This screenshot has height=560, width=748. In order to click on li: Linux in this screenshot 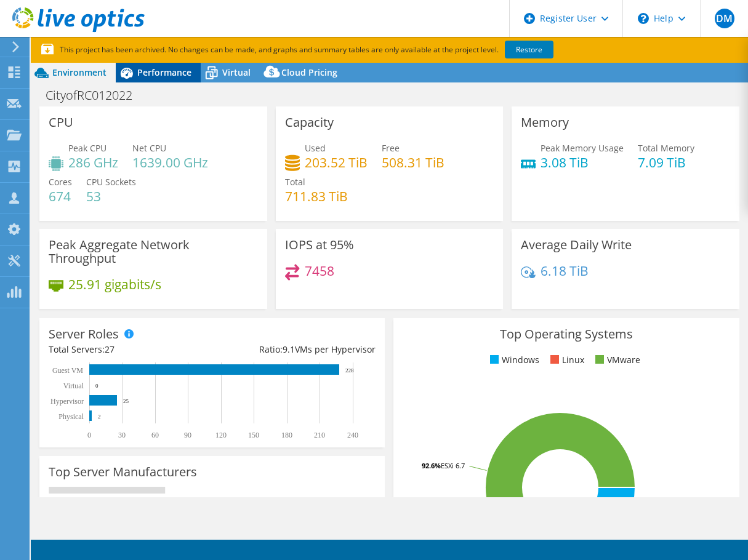, I will do `click(566, 360)`.